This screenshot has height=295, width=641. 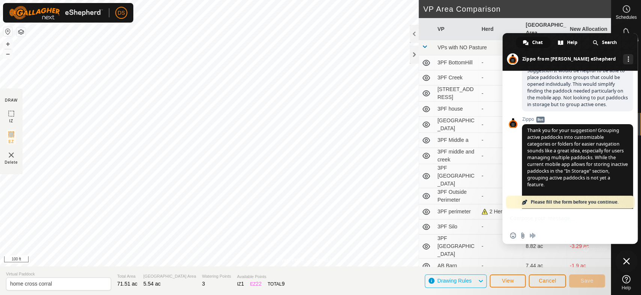 What do you see at coordinates (243, 283) in the screenshot?
I see `span: 1` at bounding box center [243, 283].